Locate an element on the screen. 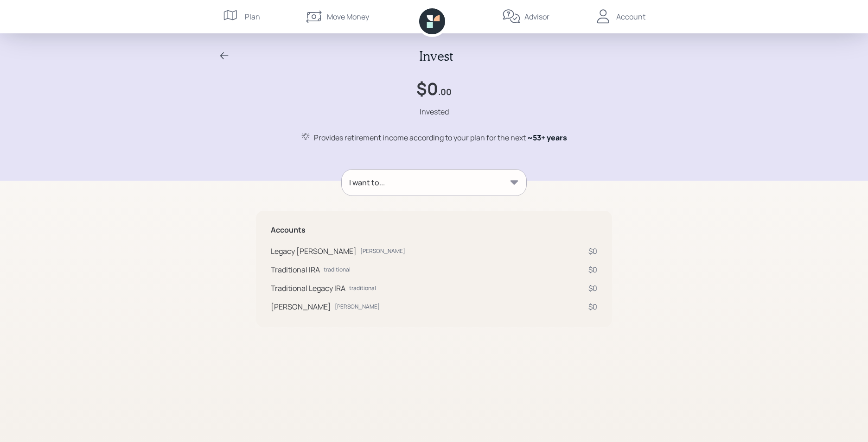 Image resolution: width=868 pixels, height=442 pixels. div: Account is located at coordinates (630, 17).